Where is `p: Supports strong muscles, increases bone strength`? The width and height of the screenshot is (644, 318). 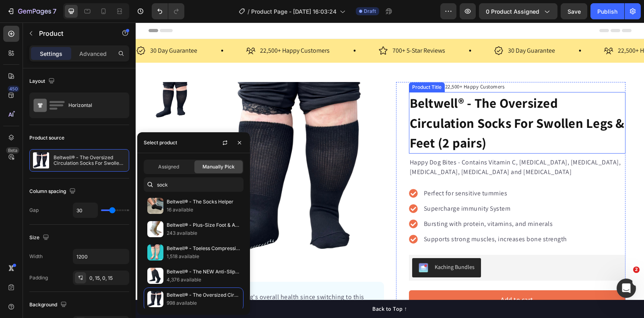 p: Supports strong muscles, increases bone strength is located at coordinates (360, 217).